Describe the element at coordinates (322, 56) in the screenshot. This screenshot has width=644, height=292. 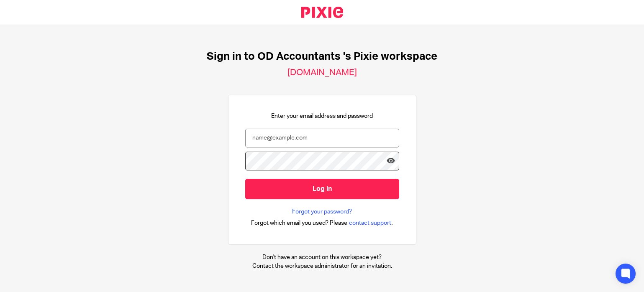
I see `h1: Sign in to OD Accountants 's Pixie workspace` at that location.